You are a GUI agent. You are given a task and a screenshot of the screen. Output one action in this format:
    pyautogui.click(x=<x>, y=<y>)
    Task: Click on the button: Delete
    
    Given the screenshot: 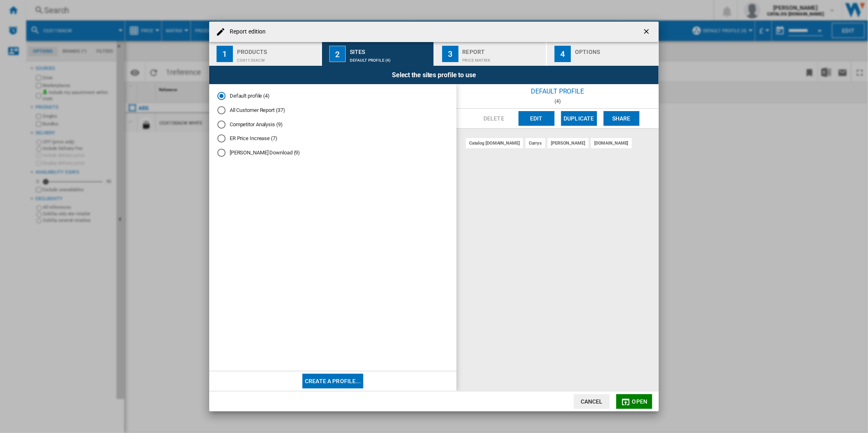 What is the action you would take?
    pyautogui.click(x=494, y=118)
    